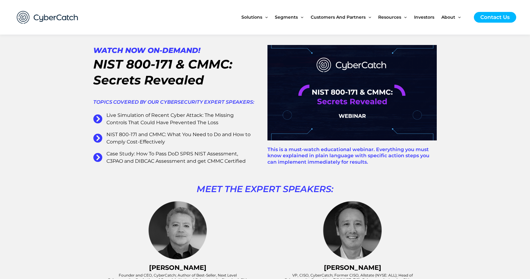  What do you see at coordinates (252, 17) in the screenshot?
I see `span: Solutions` at bounding box center [252, 17].